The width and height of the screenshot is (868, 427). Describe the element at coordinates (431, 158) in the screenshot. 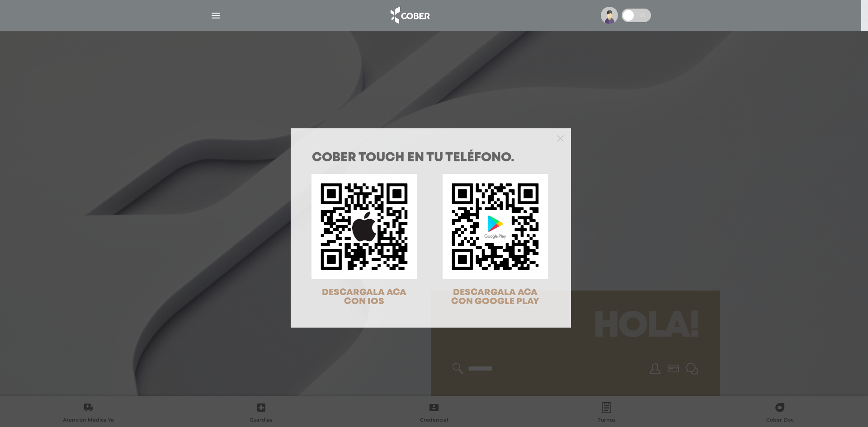

I see `h1: COBER TOUCH en tu teléfono.` at that location.